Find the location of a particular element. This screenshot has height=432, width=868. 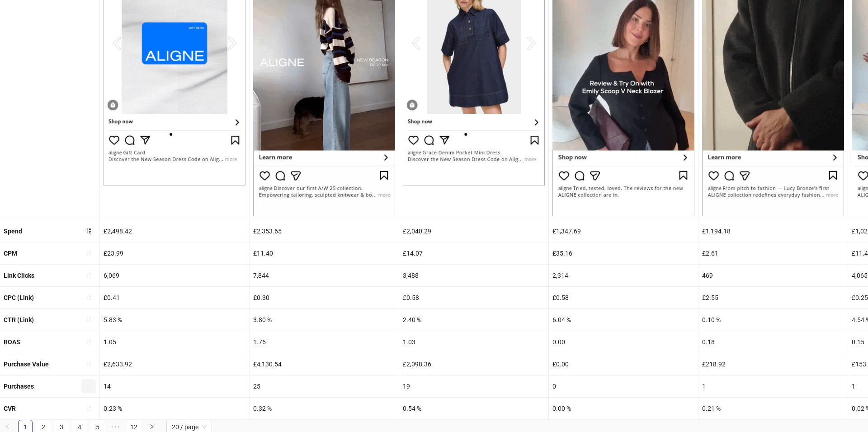

div: £2,040.29 is located at coordinates (473, 231).